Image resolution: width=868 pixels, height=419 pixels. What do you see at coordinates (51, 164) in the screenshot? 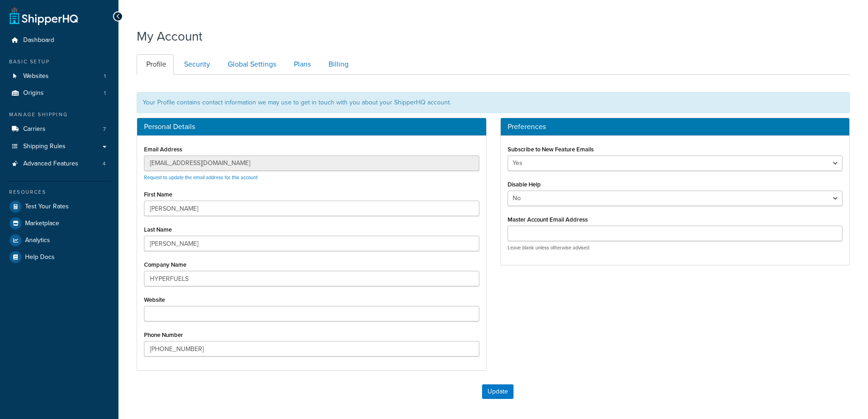
I see `span: Advanced Features` at bounding box center [51, 164].